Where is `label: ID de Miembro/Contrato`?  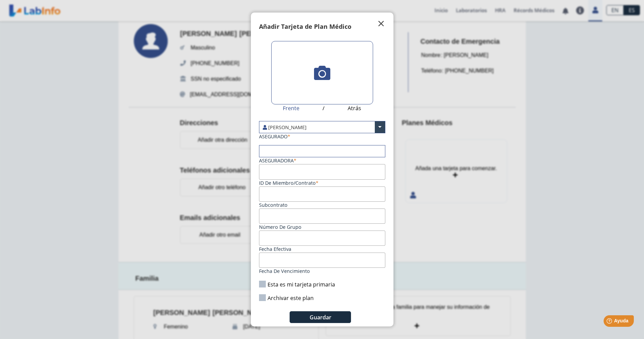 label: ID de Miembro/Contrato is located at coordinates (288, 183).